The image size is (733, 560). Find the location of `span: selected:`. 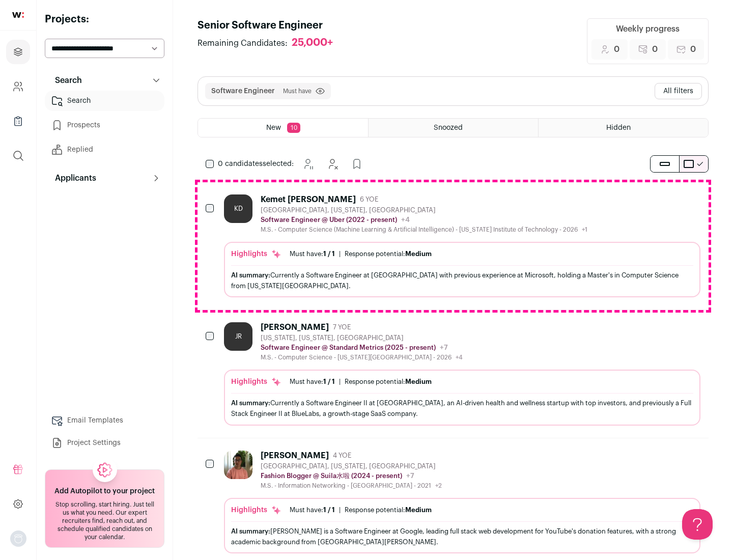

span: selected: is located at coordinates (255, 164).